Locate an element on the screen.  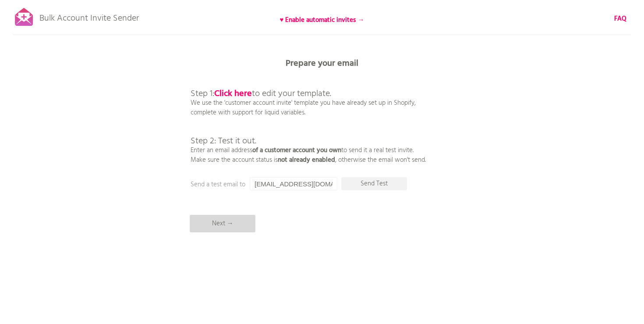
p: Send Test is located at coordinates (375, 184).